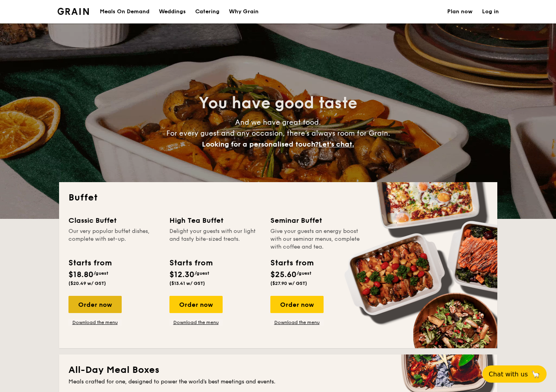  What do you see at coordinates (278, 371) in the screenshot?
I see `h2: All-Day Meal Boxes` at bounding box center [278, 371].